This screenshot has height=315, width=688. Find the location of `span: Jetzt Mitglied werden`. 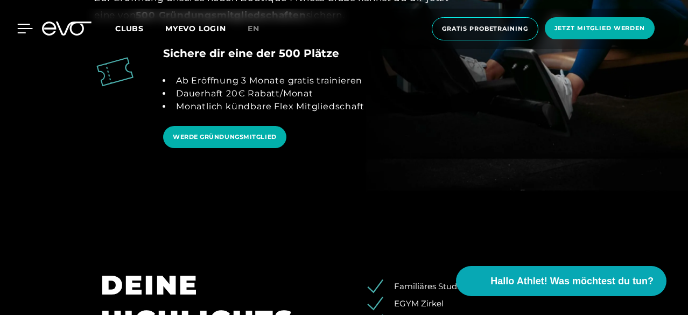

span: Jetzt Mitglied werden is located at coordinates (599, 28).